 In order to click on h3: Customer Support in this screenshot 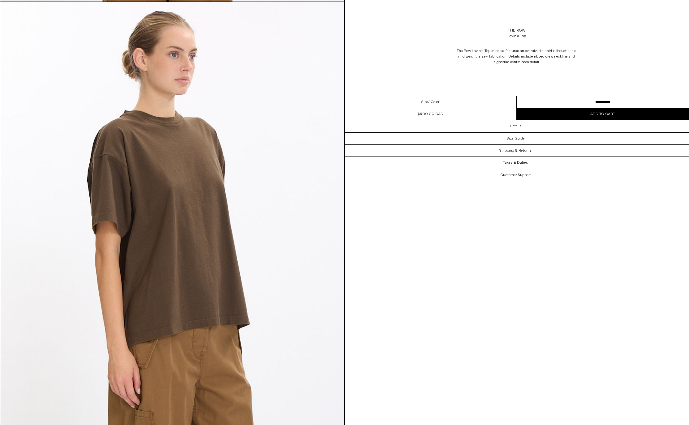, I will do `click(515, 175)`.